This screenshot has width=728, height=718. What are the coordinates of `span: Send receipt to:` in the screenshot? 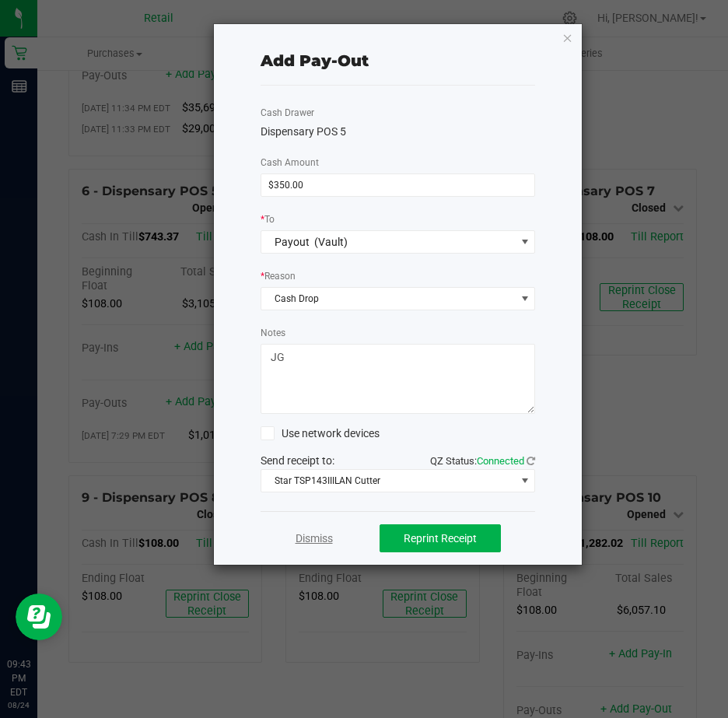 It's located at (297, 460).